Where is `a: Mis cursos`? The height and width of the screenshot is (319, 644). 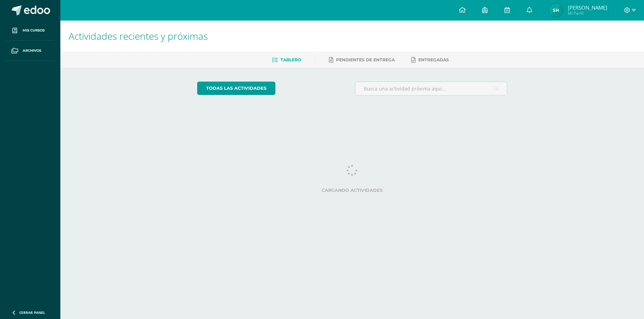 a: Mis cursos is located at coordinates (30, 31).